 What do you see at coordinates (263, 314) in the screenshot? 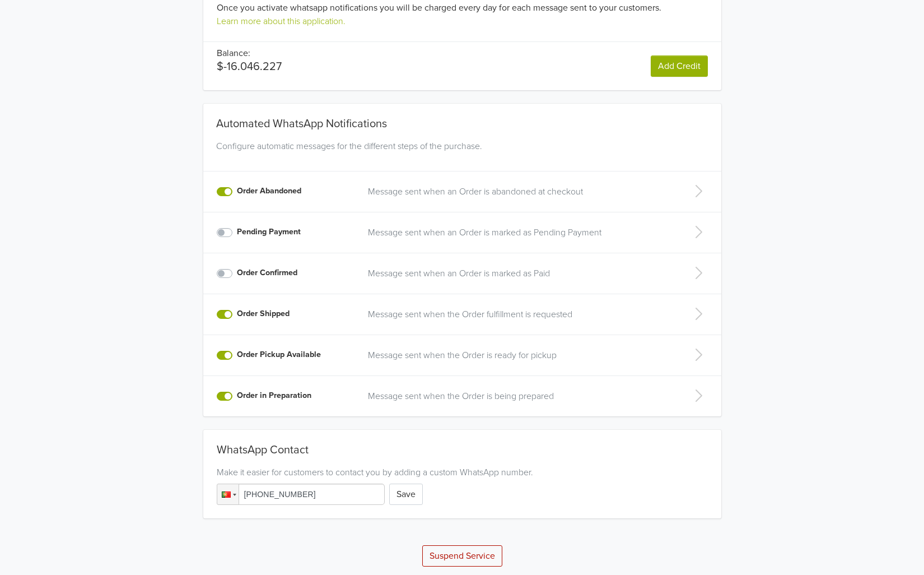
I see `label: Order Shipped` at bounding box center [263, 314].